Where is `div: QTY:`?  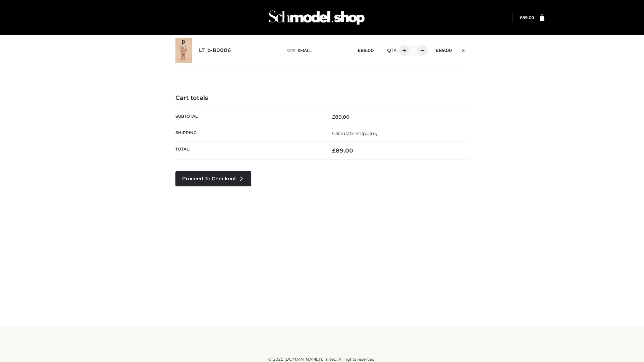
div: QTY: is located at coordinates (403, 51).